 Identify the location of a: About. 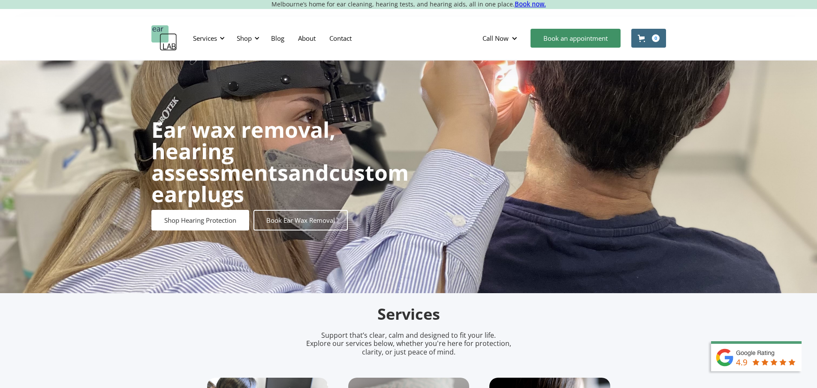
(307, 38).